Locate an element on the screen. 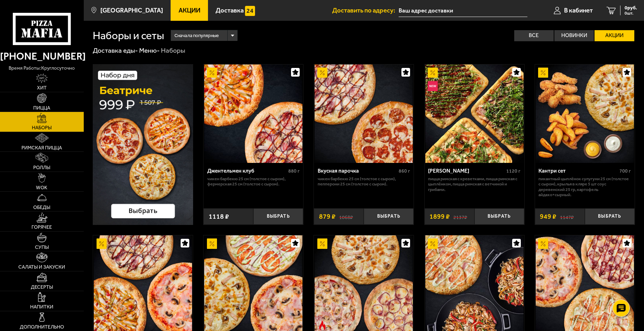 This screenshot has width=644, height=331. img: Мама Миа is located at coordinates (474, 114).